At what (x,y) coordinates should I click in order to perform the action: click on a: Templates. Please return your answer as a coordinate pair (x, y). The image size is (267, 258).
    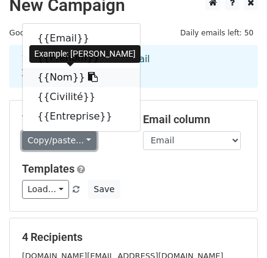
    Looking at the image, I should click on (48, 168).